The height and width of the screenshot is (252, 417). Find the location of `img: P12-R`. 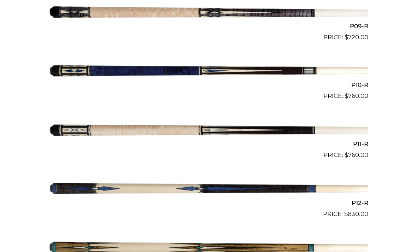

img: P12-R is located at coordinates (208, 189).